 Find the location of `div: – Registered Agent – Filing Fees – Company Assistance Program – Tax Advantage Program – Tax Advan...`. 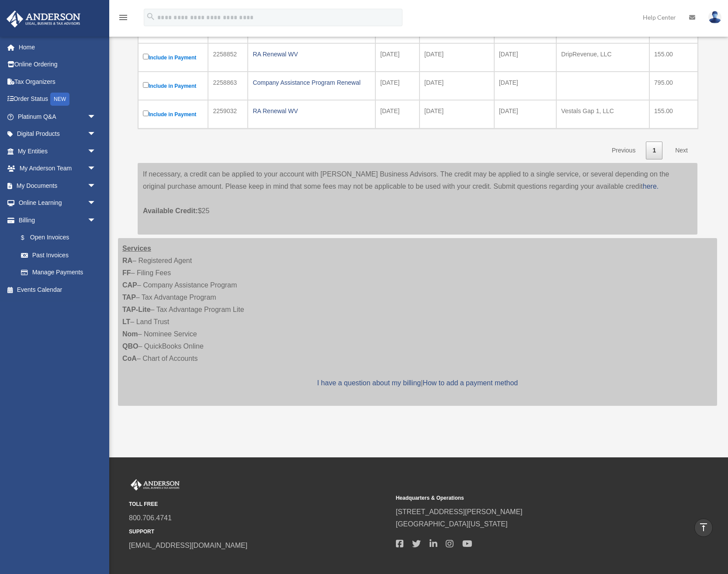

div: – Registered Agent – Filing Fees – Company Assistance Program – Tax Advantage Program – Tax Advan... is located at coordinates (417, 322).